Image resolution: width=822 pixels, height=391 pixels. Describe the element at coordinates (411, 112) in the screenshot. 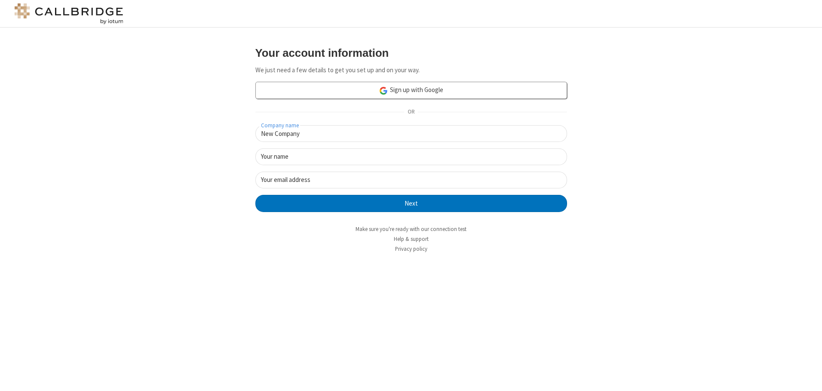

I see `span: OR` at that location.